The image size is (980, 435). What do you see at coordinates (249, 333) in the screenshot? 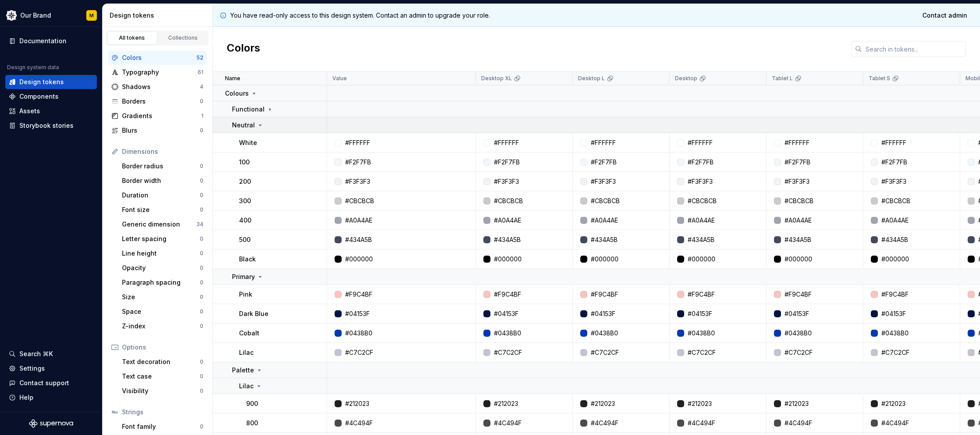
I see `p: Cobalt` at bounding box center [249, 333].